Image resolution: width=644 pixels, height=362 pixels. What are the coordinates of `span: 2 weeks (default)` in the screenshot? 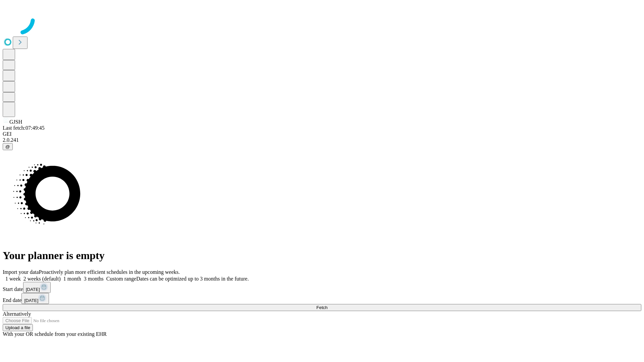 It's located at (42, 279).